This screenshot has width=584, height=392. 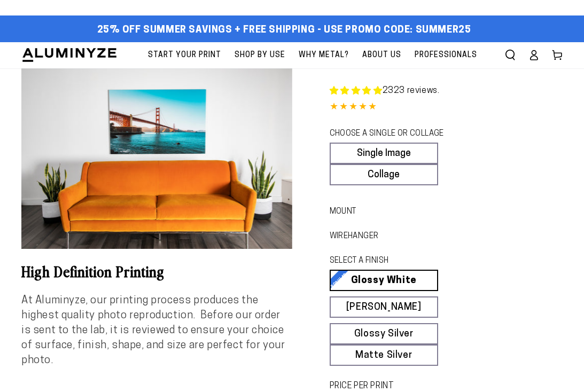 I want to click on legend: Mount, so click(x=338, y=212).